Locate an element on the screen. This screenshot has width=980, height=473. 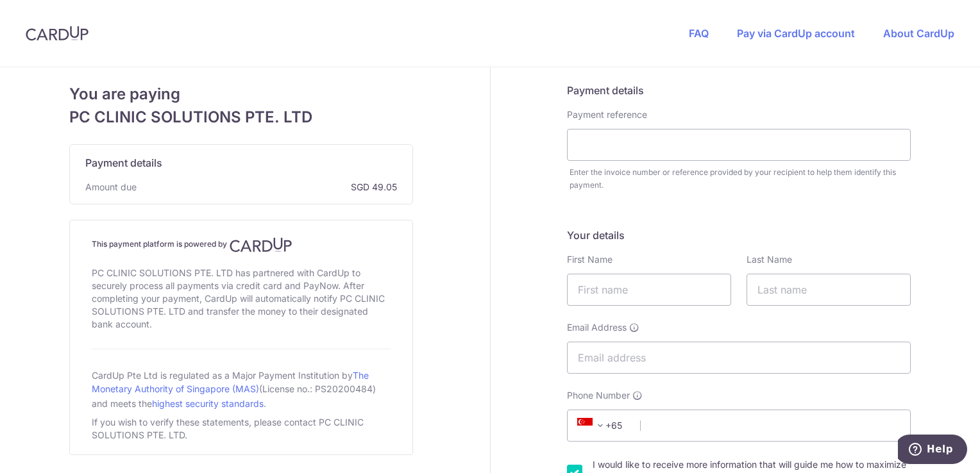
span: Payment details is located at coordinates (124, 163).